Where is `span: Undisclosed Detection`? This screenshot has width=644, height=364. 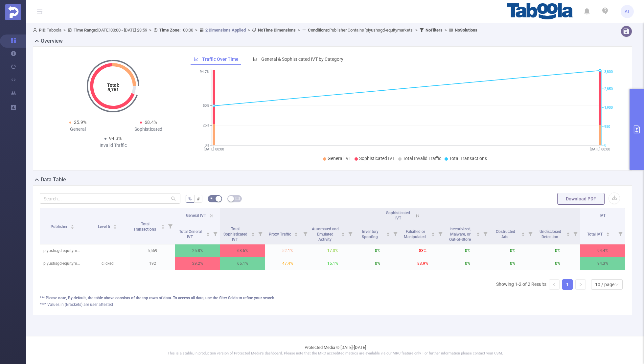
span: Undisclosed Detection is located at coordinates (550, 234).